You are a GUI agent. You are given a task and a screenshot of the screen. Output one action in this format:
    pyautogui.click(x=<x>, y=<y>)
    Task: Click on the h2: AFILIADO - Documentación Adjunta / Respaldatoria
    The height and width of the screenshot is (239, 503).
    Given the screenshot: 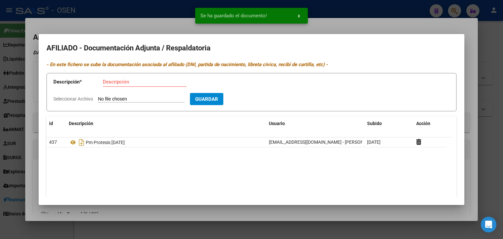 What is the action you would take?
    pyautogui.click(x=251, y=48)
    